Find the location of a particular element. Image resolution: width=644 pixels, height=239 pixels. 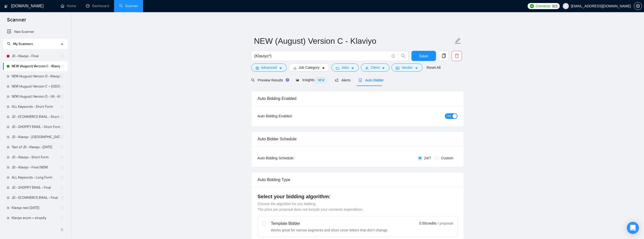

span: Choose the algorithm for you bidding. The price per proposal does not include your connects expen... is located at coordinates (310, 206).